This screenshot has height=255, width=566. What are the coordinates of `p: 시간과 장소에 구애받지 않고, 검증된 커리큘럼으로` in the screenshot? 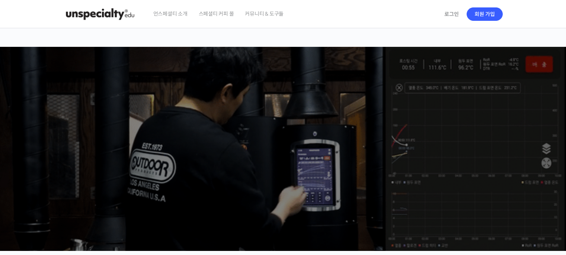 It's located at (283, 160).